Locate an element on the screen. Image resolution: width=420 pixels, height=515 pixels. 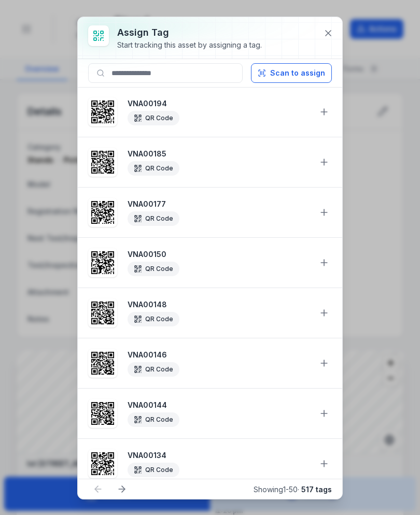
strong: VNA00134 is located at coordinates (219, 456).